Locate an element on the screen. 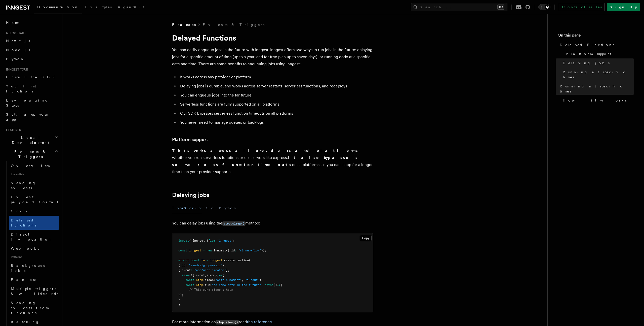 The width and height of the screenshot is (644, 326). span: Direct invocation is located at coordinates (32, 237).